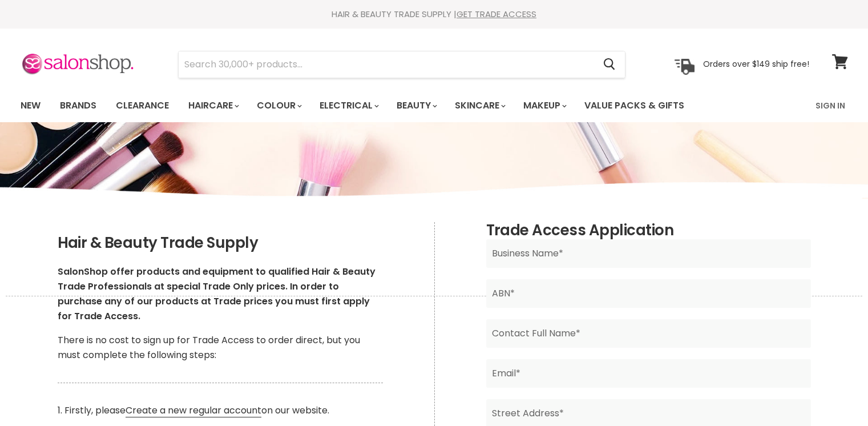 Image resolution: width=868 pixels, height=426 pixels. Describe the element at coordinates (381, 106) in the screenshot. I see `ul: Main menu` at that location.